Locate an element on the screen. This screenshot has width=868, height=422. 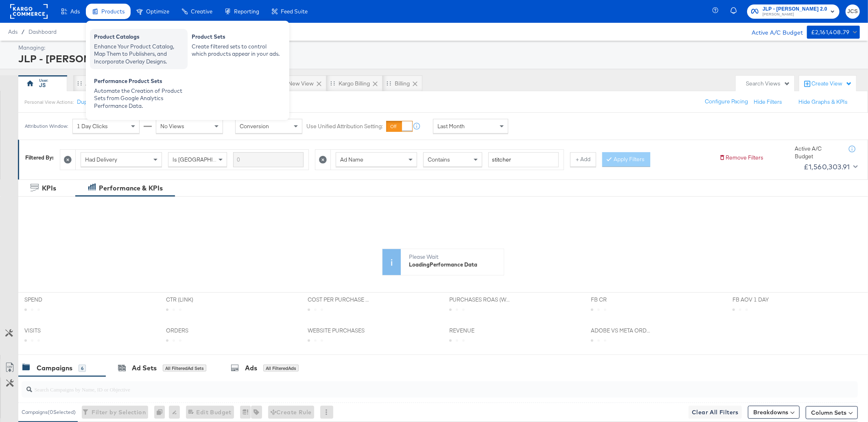
span: Had Delivery is located at coordinates (101, 159).